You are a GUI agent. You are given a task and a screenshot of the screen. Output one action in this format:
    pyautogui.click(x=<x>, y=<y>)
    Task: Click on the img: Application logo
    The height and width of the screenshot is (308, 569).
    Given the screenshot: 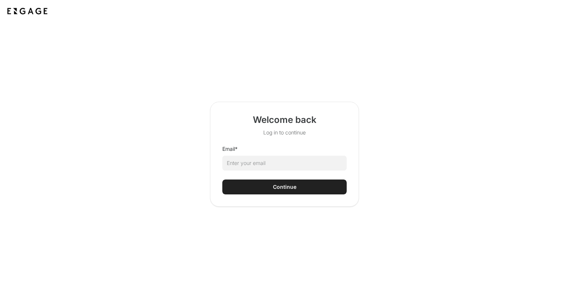 What is the action you would take?
    pyautogui.click(x=27, y=11)
    